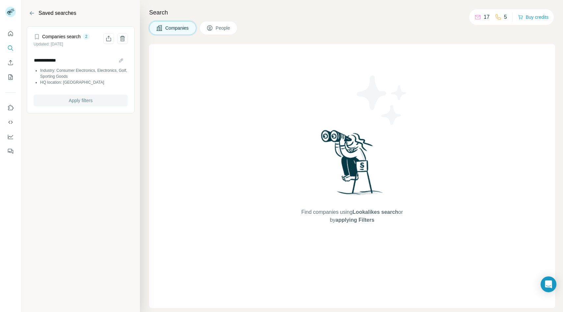 This screenshot has height=312, width=563. What do you see at coordinates (109, 38) in the screenshot?
I see `button: Share filters` at bounding box center [109, 38].